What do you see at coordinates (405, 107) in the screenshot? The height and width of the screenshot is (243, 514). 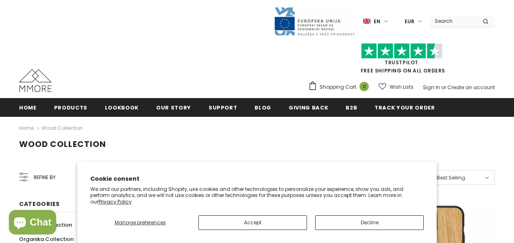 I see `span: Track your order` at bounding box center [405, 107].